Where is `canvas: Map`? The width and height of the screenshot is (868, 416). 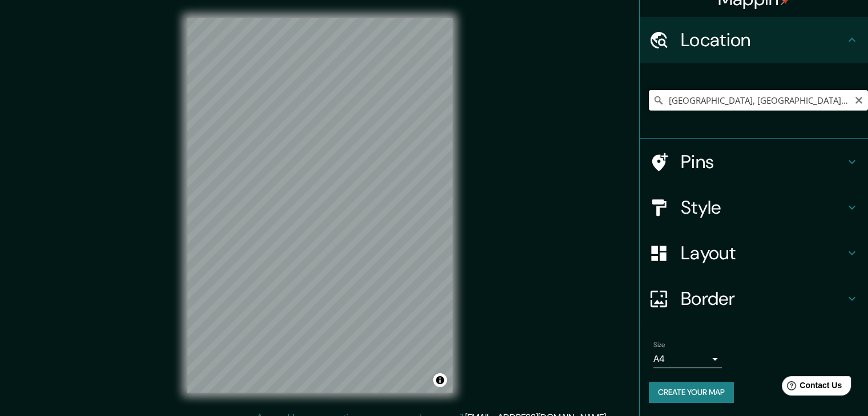
canvas: Map is located at coordinates (319, 206).